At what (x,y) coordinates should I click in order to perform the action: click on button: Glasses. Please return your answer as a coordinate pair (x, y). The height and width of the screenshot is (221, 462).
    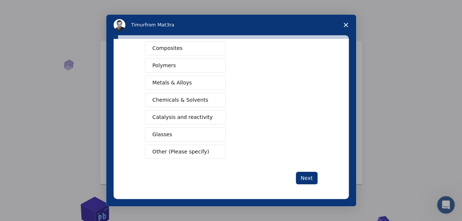
    Looking at the image, I should click on (185, 134).